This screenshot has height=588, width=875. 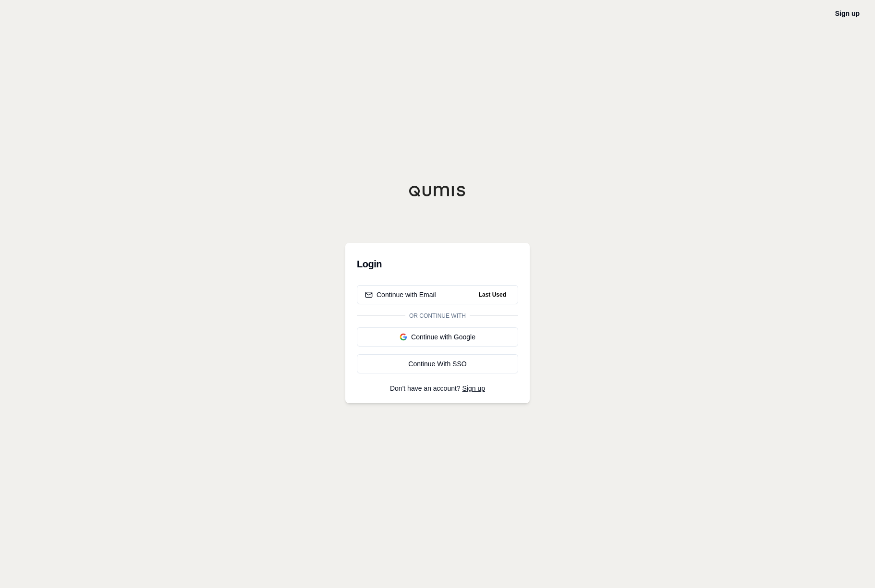 I want to click on div: Continue with Google, so click(x=438, y=337).